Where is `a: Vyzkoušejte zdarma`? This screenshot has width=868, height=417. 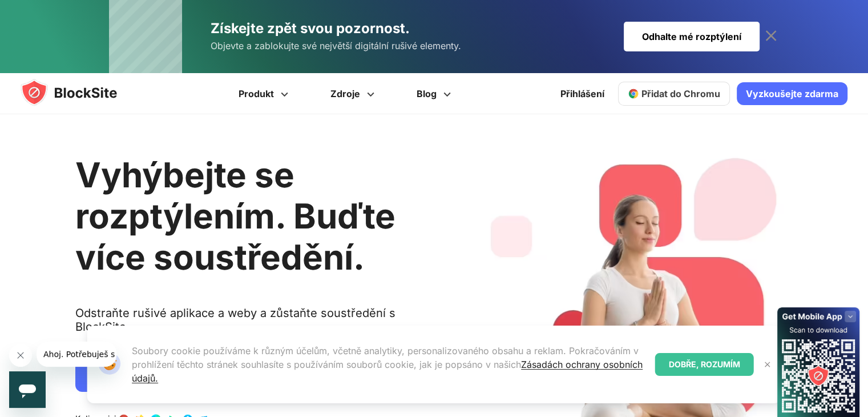
a: Vyzkoušejte zdarma is located at coordinates (792, 93).